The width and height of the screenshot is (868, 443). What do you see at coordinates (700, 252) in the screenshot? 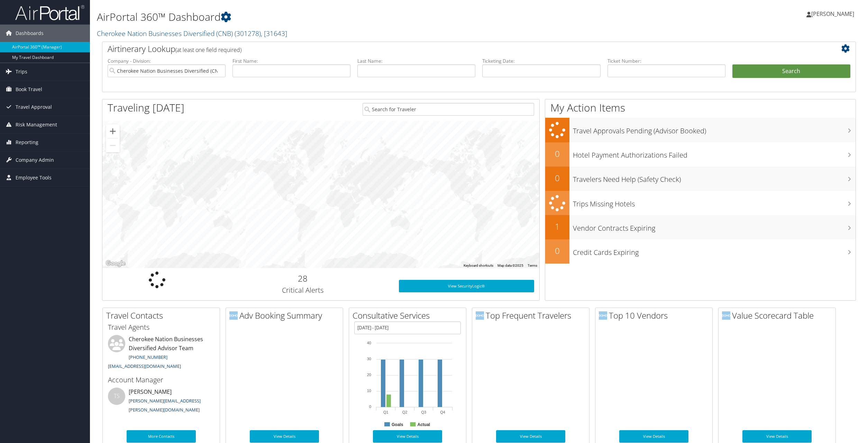
I see `a: 0Credit Cards Expiring` at bounding box center [700, 252].